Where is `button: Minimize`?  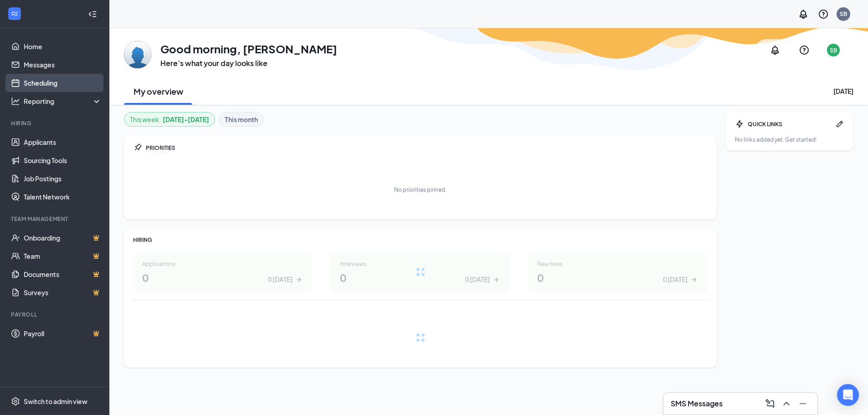
button: Minimize is located at coordinates (803, 403).